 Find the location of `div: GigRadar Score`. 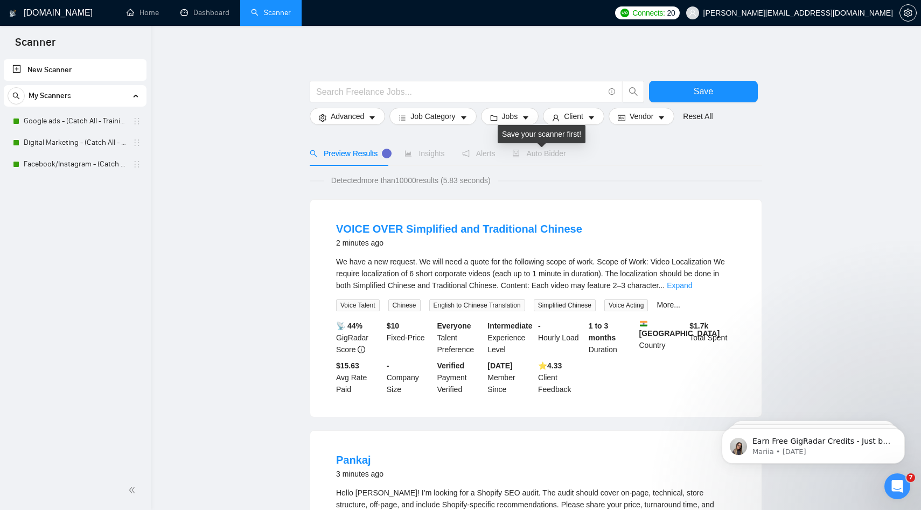

div: GigRadar Score is located at coordinates (359, 338).